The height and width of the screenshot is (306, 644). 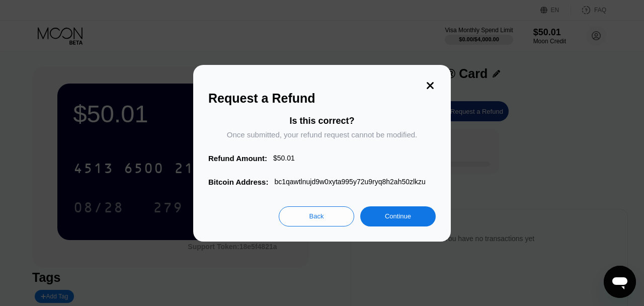 What do you see at coordinates (322, 98) in the screenshot?
I see `div: Request a Refund` at bounding box center [322, 98].